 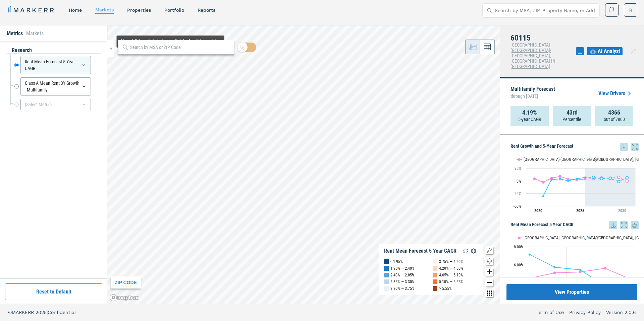 I want to click on button: Show Chicago-Naperville-Elgin, IL-IN-WI, so click(x=548, y=155).